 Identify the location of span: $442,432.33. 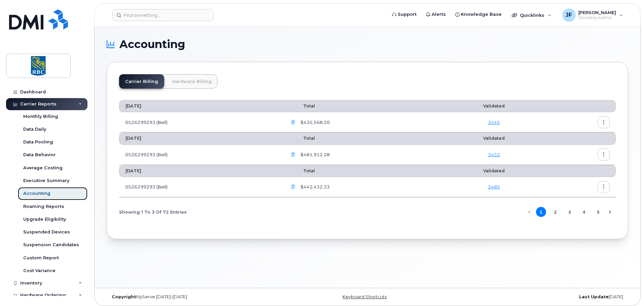
(314, 187).